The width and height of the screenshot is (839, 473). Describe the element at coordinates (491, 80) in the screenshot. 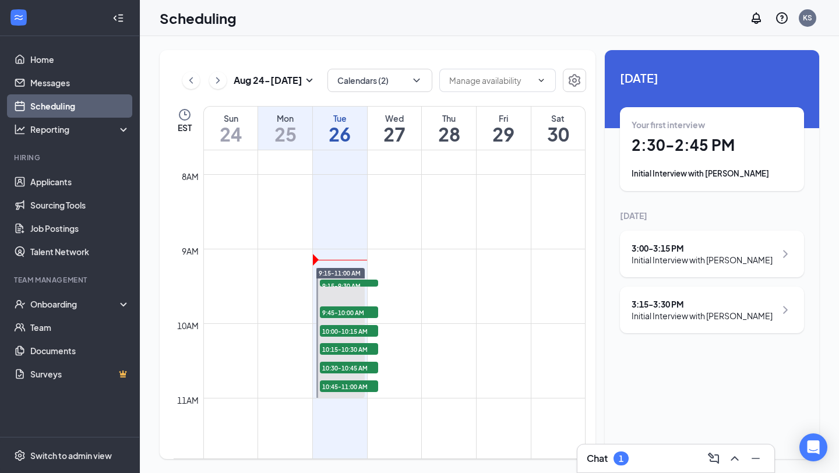

I see `input: Manage availability` at that location.